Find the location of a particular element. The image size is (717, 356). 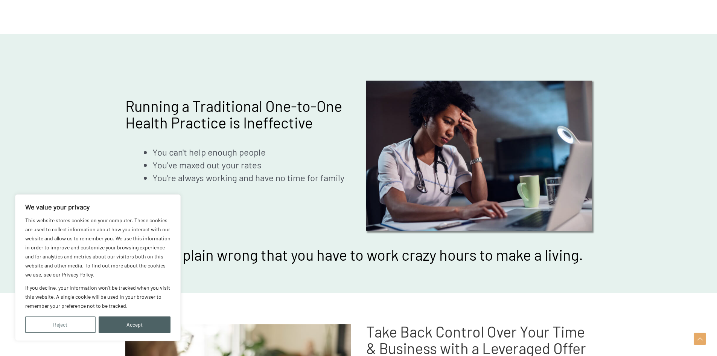

p: This website stores cookies on your computer. These cookies are used to collect information about... is located at coordinates (98, 247).